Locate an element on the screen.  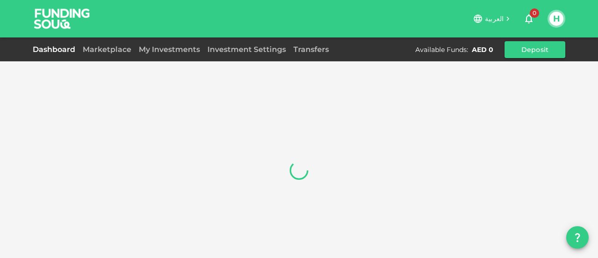
a: Investment Settings is located at coordinates (247, 49).